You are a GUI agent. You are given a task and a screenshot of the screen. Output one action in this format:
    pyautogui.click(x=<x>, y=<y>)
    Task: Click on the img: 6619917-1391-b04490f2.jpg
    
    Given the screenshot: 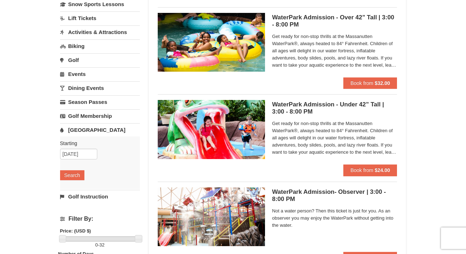 What is the action you would take?
    pyautogui.click(x=211, y=129)
    